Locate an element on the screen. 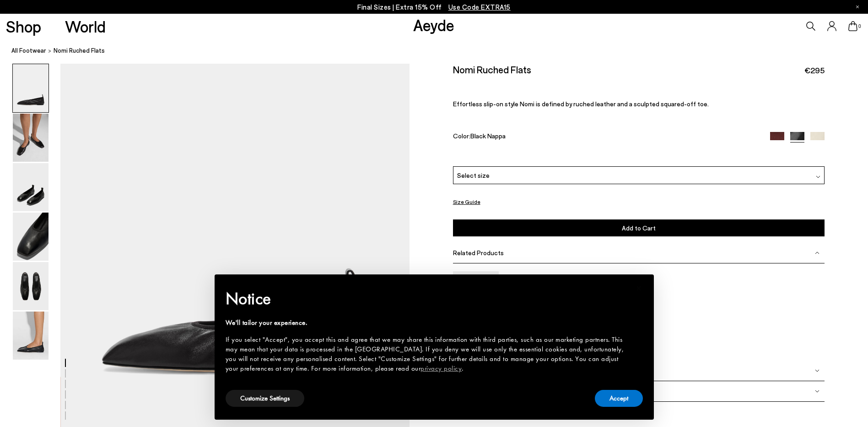  button: Accept is located at coordinates (619, 398).